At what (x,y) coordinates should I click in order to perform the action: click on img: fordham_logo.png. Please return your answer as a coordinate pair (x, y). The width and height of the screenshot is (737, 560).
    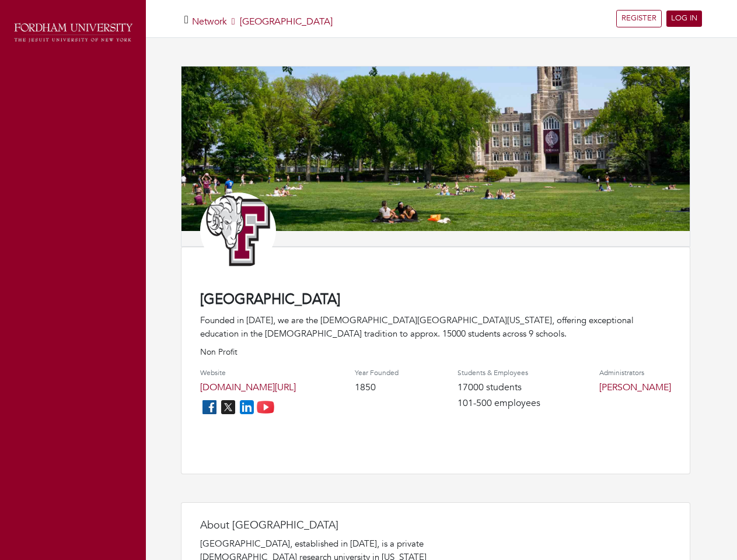
    Looking at the image, I should click on (73, 33).